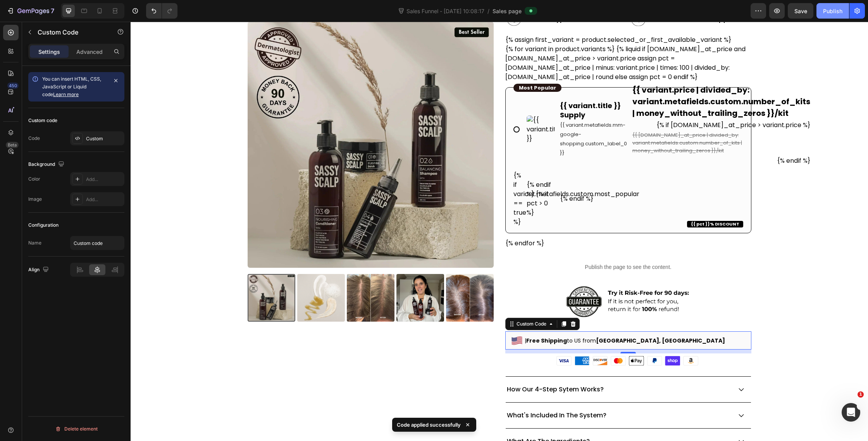 This screenshot has height=441, width=868. Describe the element at coordinates (71, 86) in the screenshot. I see `span: You can insert HTML, CSS, JavaScript or Liquid code` at that location.